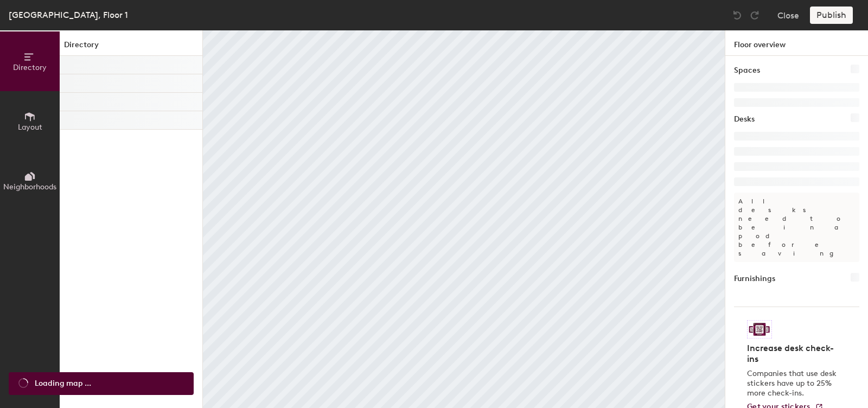  What do you see at coordinates (744, 120) in the screenshot?
I see `h1: Desks` at bounding box center [744, 120].